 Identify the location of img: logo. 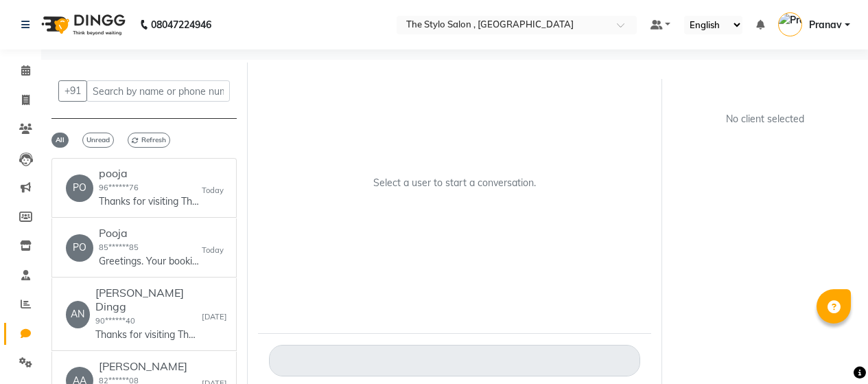
(81, 25).